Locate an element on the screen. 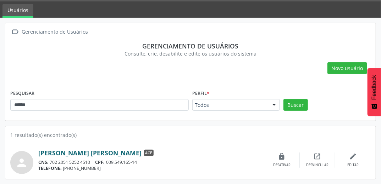 The width and height of the screenshot is (381, 184). span: Todos is located at coordinates (230, 105).